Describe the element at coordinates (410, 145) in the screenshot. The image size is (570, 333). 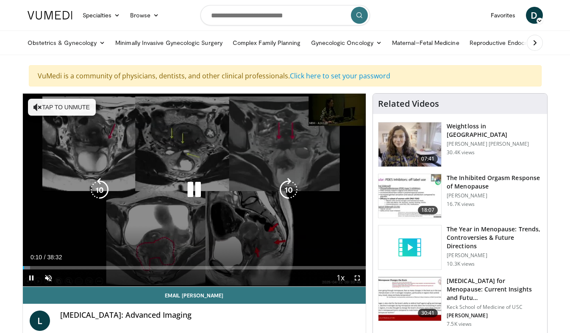
I see `img: 9983fed1-7565-45be-8934-aef1103ce6e2.150x105_q85_crop-smart_upscale.jpg` at that location.